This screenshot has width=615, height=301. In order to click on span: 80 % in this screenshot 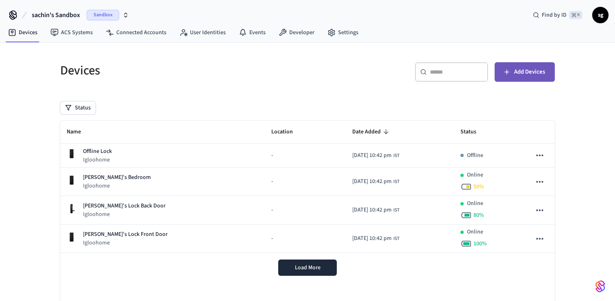, I will do `click(479, 215)`.